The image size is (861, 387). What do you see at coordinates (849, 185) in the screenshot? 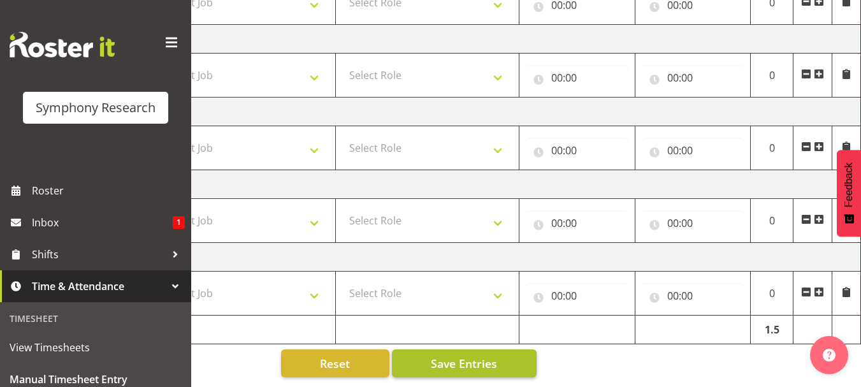
I see `span: Feedback` at bounding box center [849, 185].